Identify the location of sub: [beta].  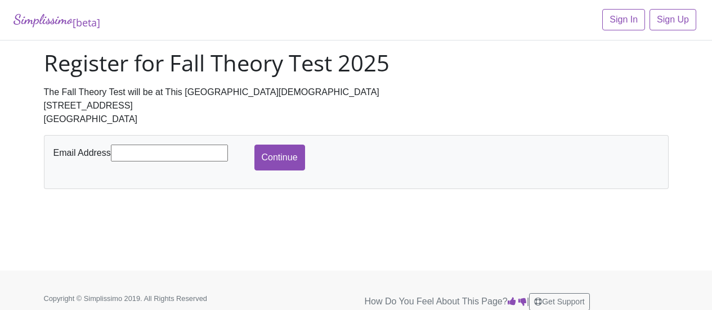
(86, 23).